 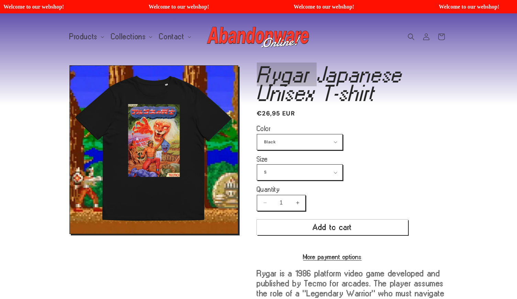 What do you see at coordinates (332, 159) in the screenshot?
I see `label: Size` at bounding box center [332, 159].